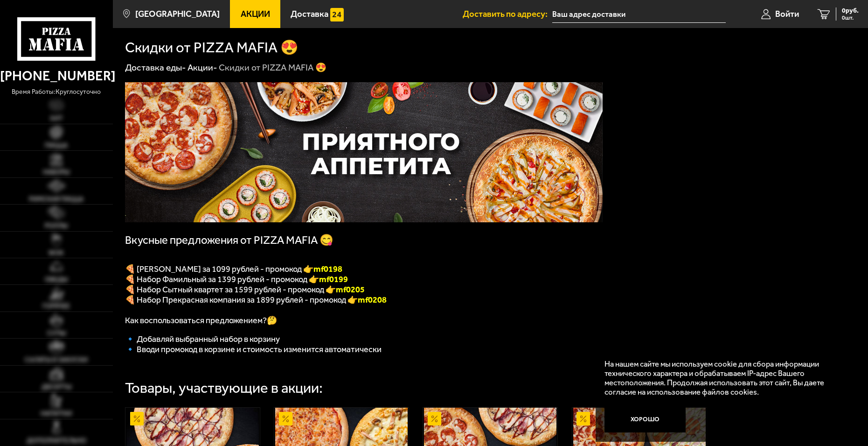  Describe the element at coordinates (241, 300) in the screenshot. I see `span: 🍕 Набор Прекрасная компания за 1899 рублей - промокод 👉` at that location.